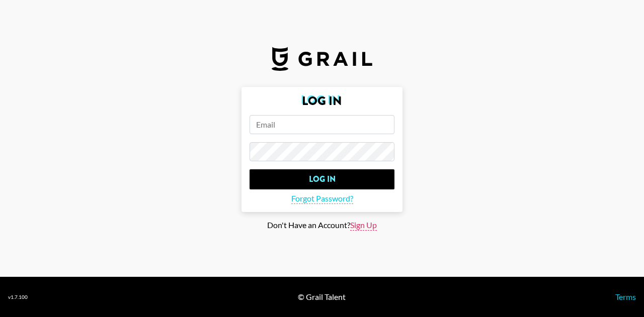 The image size is (644, 317). I want to click on input: Email, so click(322, 124).